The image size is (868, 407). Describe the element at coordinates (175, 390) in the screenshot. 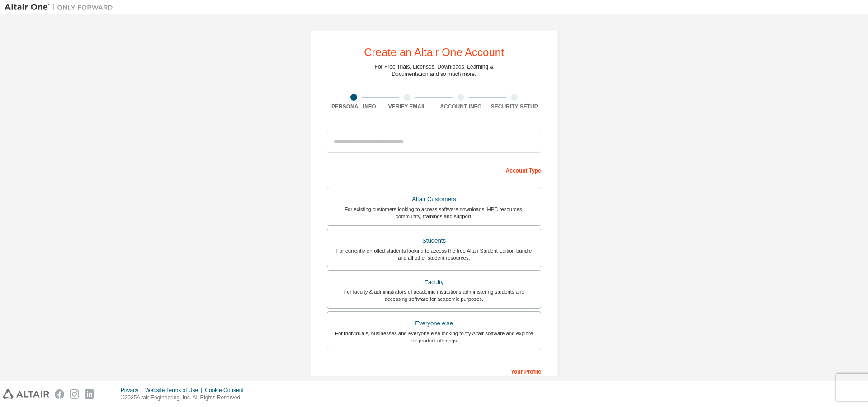

I see `div: Website Terms of Use` at that location.